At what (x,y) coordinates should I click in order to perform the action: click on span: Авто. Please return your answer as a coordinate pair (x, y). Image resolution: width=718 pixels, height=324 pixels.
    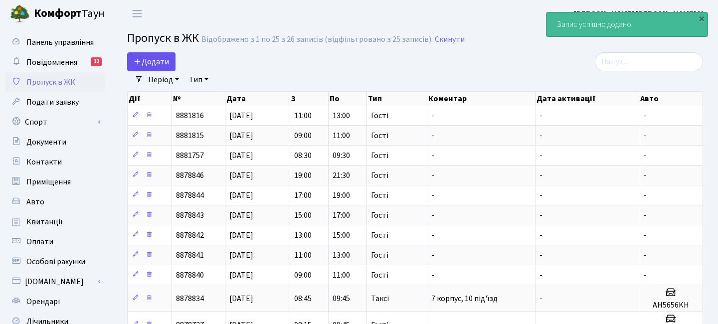
    Looking at the image, I should click on (35, 202).